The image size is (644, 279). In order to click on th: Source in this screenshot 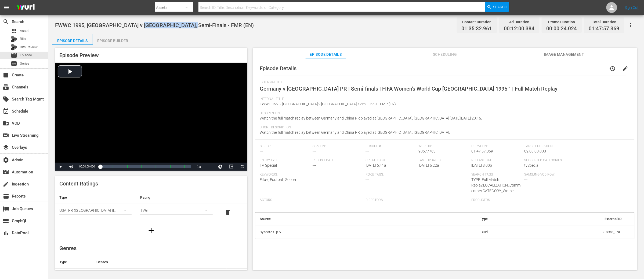, I will do `click(333, 219)`.